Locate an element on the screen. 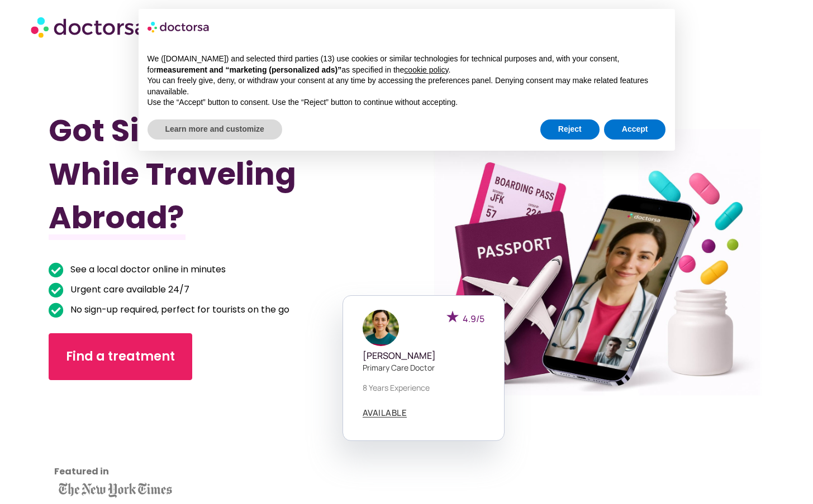 The width and height of the screenshot is (813, 504). a: AVAILABLE is located at coordinates (385, 413).